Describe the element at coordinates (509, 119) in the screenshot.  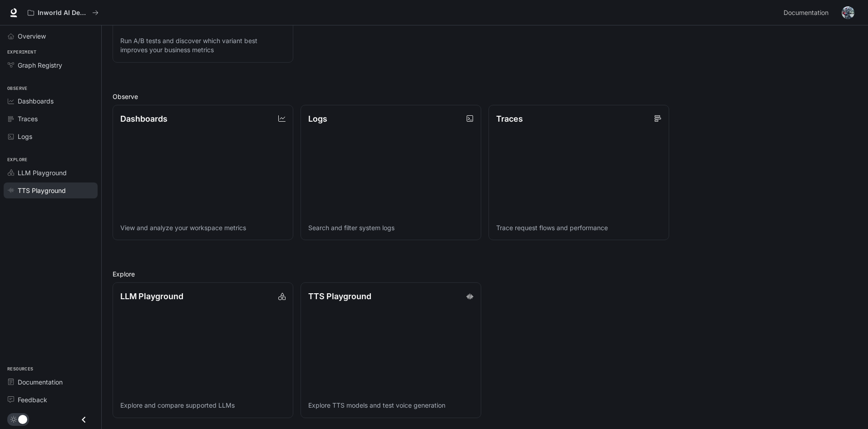
I see `p: Traces` at that location.